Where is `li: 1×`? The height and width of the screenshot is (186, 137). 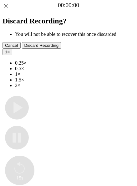 li: 1× is located at coordinates (75, 74).